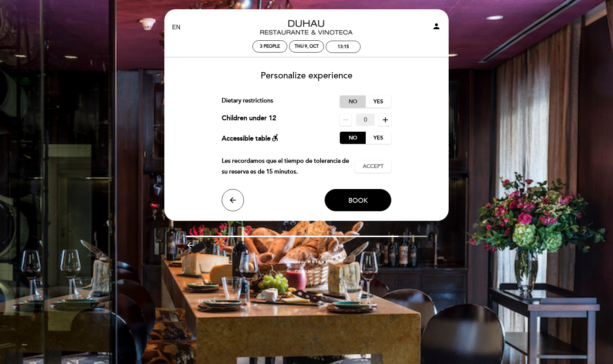 Image resolution: width=613 pixels, height=364 pixels. What do you see at coordinates (306, 262) in the screenshot?
I see `a: powered by` at bounding box center [306, 262].